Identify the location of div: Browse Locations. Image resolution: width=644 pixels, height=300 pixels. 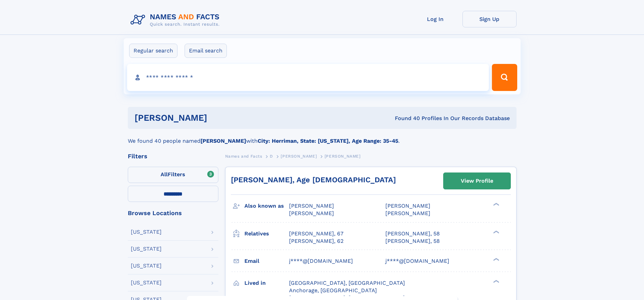
(173, 213).